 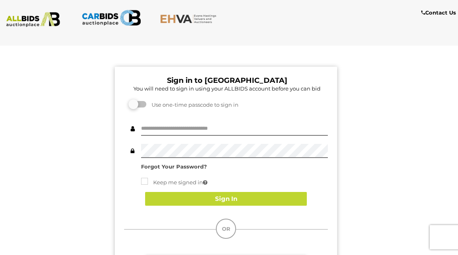 What do you see at coordinates (226, 199) in the screenshot?
I see `button: Sign In` at bounding box center [226, 199].